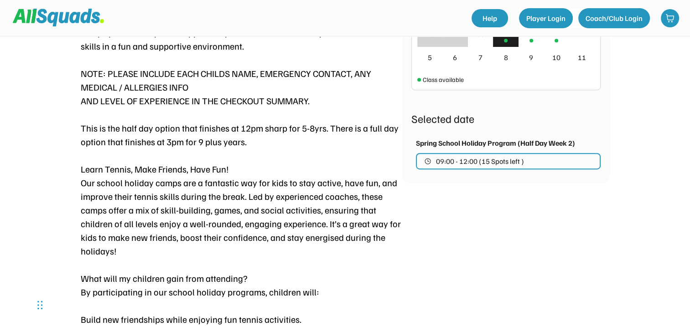 The image size is (690, 326). I want to click on div: 9, so click(531, 57).